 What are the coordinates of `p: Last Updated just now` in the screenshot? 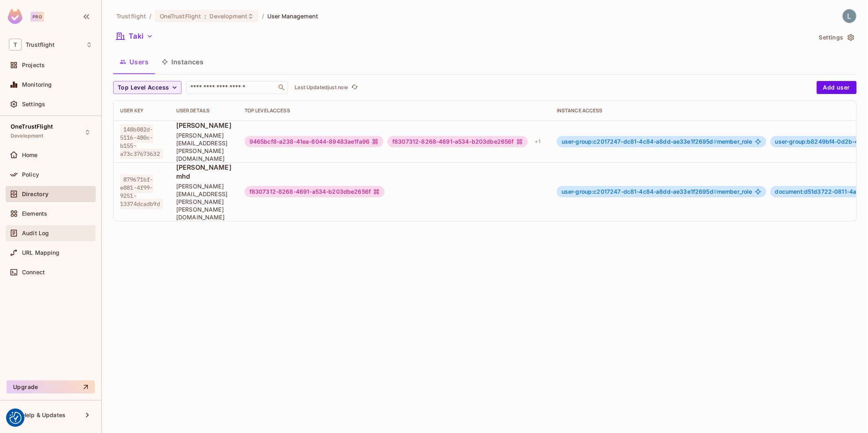 It's located at (321, 87).